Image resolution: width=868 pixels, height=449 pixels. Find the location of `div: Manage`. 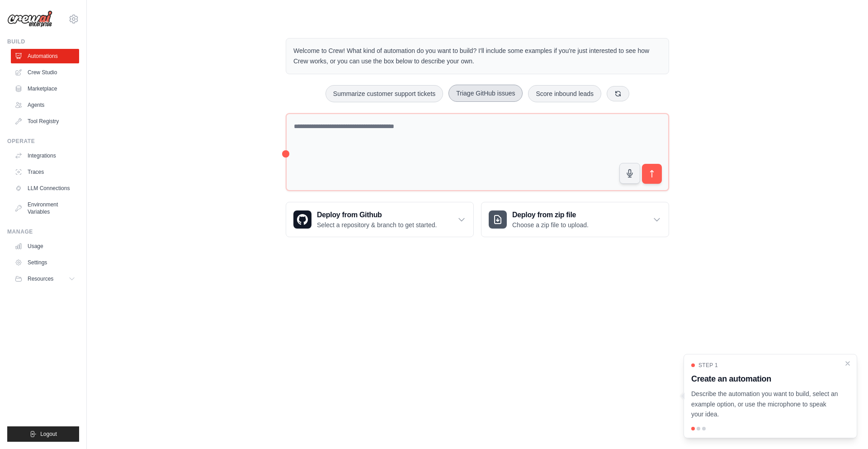

div: Manage is located at coordinates (43, 231).